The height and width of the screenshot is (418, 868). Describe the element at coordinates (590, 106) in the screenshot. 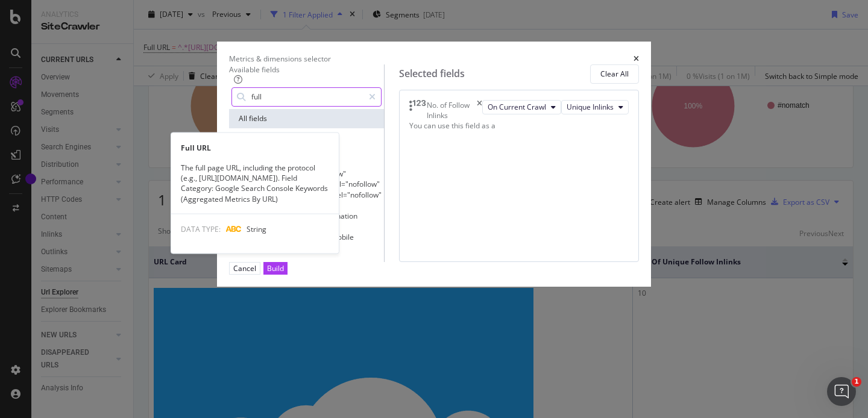

I see `span: Unique Inlinks` at that location.